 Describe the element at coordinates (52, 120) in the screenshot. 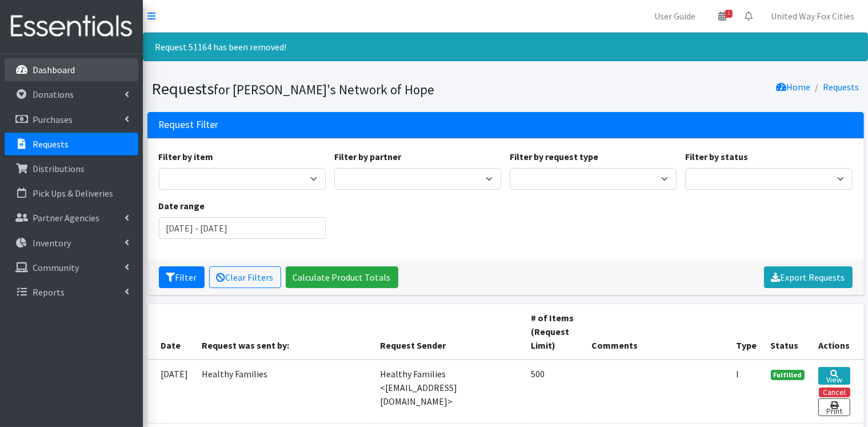

I see `p: Purchases` at that location.